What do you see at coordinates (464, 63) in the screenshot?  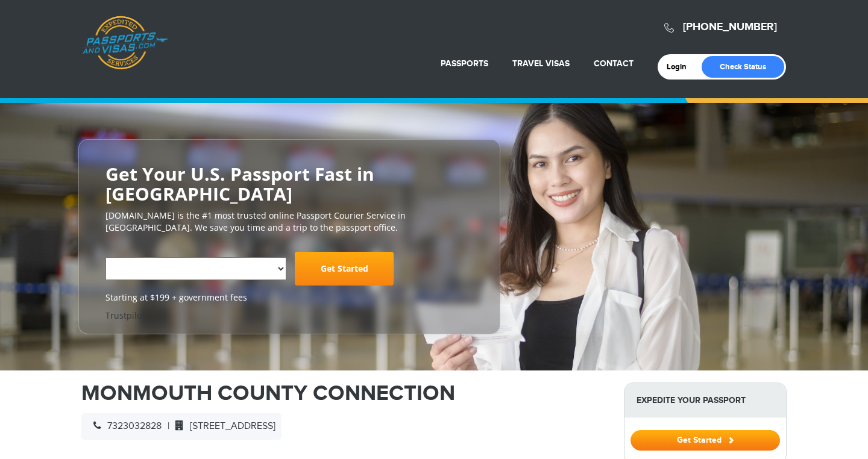 I see `a: Passports` at bounding box center [464, 63].